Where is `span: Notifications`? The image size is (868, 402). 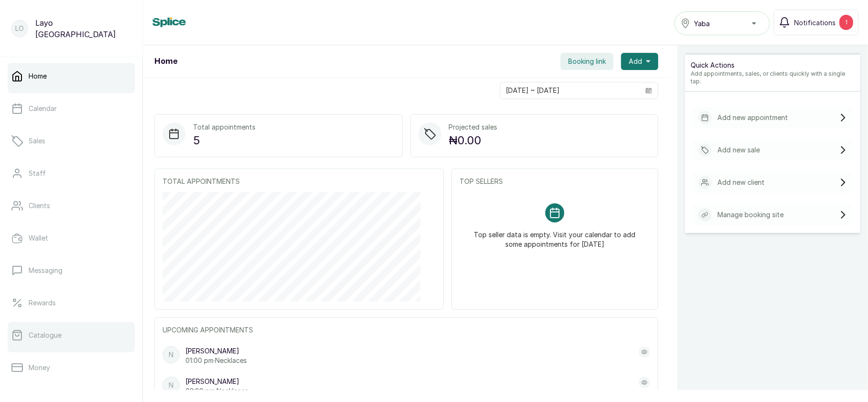
span: Notifications is located at coordinates (815, 22).